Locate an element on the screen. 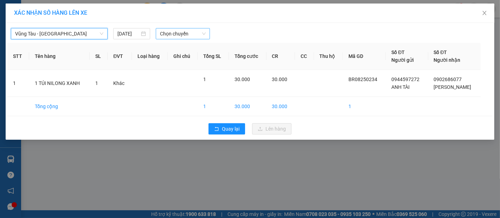 The height and width of the screenshot is (218, 500). span: Người nhận is located at coordinates (447, 60).